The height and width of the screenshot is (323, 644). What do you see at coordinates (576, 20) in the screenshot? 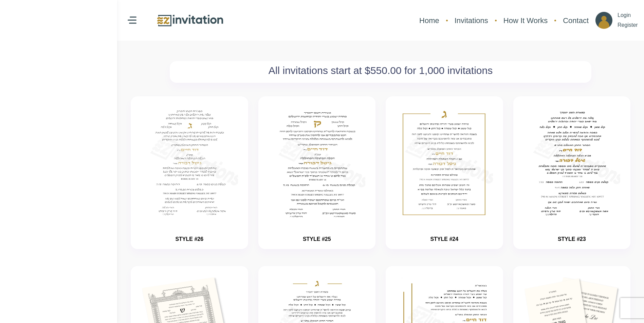
I see `a: Contact` at bounding box center [576, 20].